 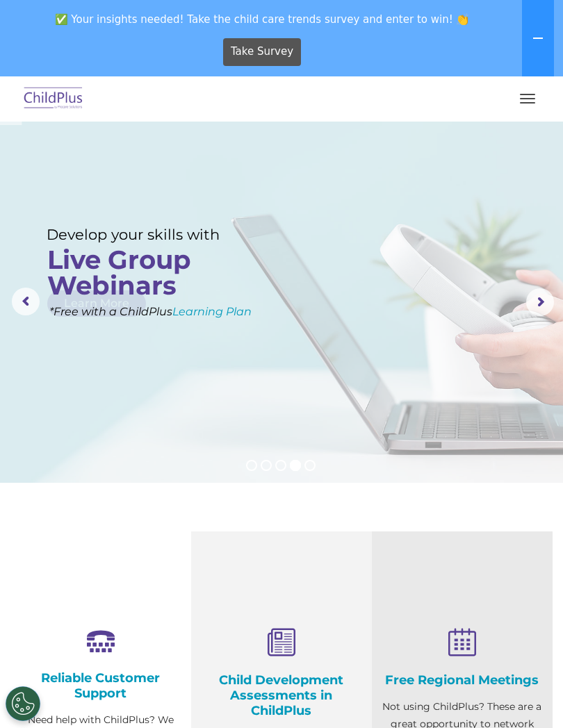 I want to click on h4: Reliable Customer Support, so click(x=101, y=686).